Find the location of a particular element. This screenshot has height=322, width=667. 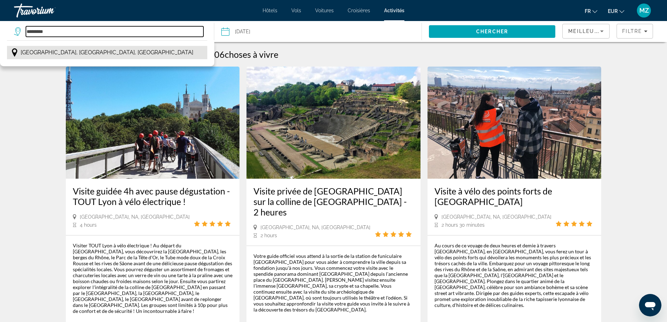

a: Vols is located at coordinates (296, 11).